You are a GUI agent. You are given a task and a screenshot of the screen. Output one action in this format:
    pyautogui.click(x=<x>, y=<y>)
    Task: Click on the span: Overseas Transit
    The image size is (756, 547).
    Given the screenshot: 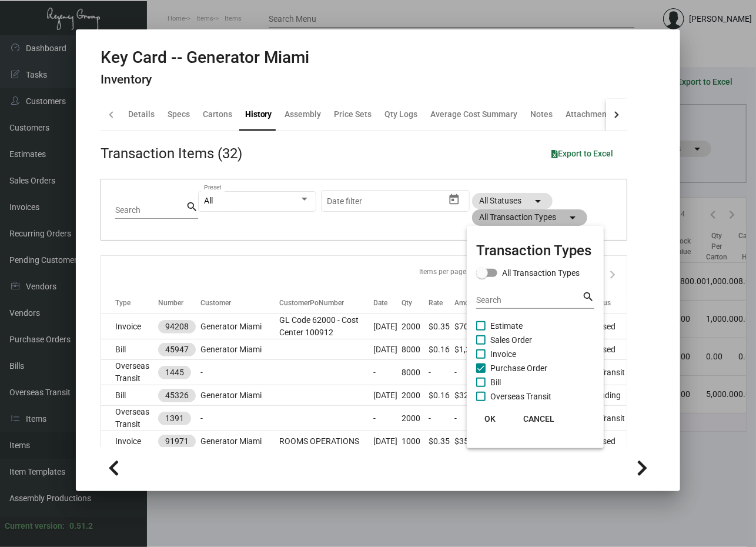 What is the action you would take?
    pyautogui.click(x=521, y=396)
    